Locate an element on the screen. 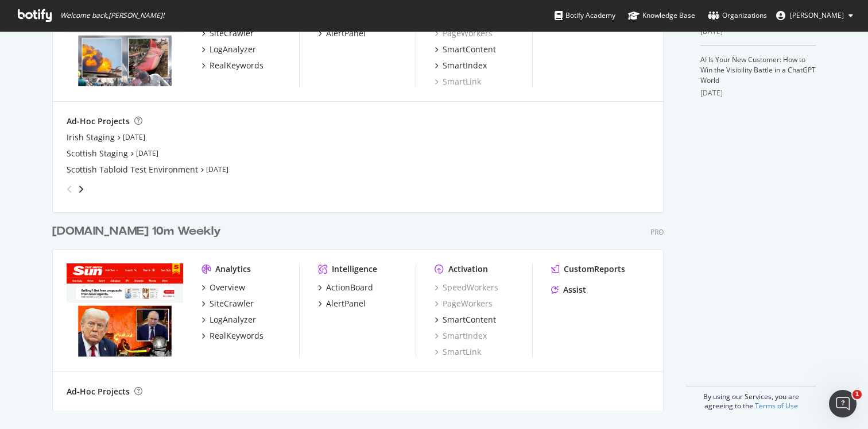 The height and width of the screenshot is (429, 868). div: angle-right is located at coordinates (81, 189).